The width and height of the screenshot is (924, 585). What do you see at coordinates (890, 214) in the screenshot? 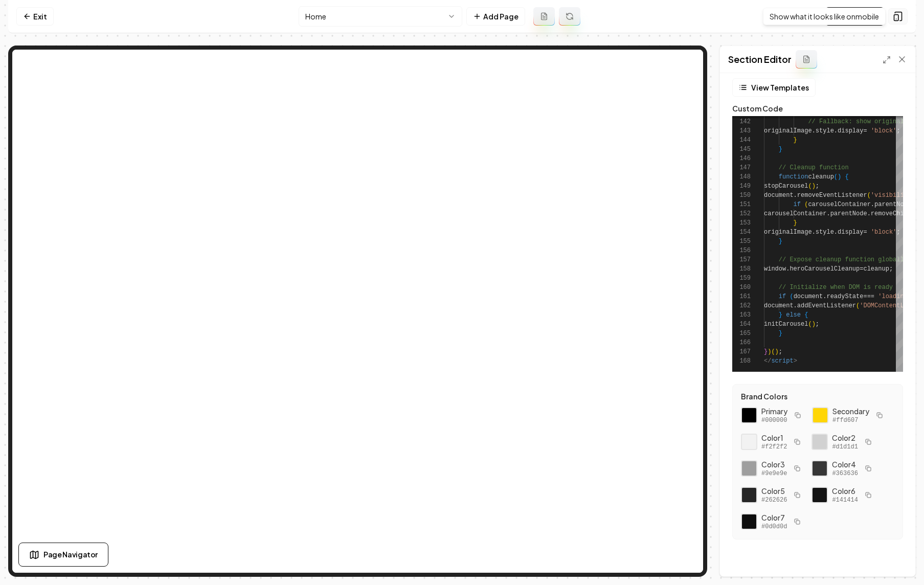
I see `span: removeChild` at bounding box center [890, 214].